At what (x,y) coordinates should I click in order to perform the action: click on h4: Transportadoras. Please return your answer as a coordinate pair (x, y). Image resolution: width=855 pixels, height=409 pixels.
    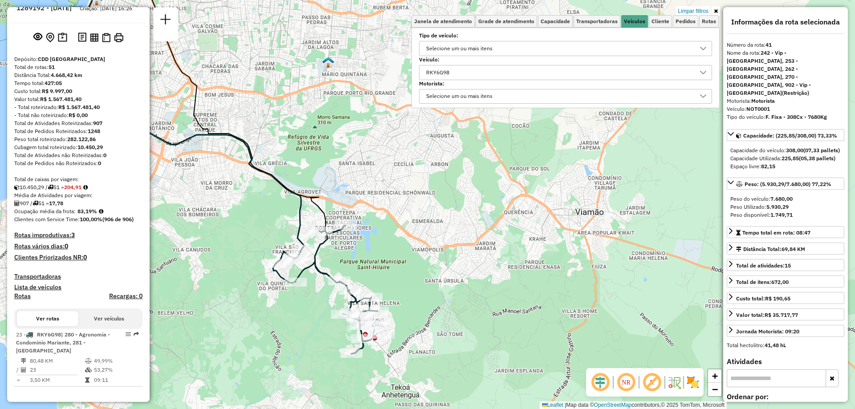
    Looking at the image, I should click on (78, 276).